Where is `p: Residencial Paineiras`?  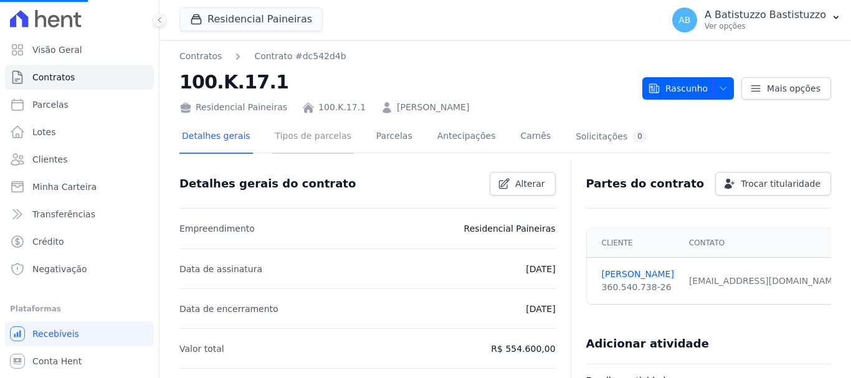
p: Residencial Paineiras is located at coordinates (510, 229).